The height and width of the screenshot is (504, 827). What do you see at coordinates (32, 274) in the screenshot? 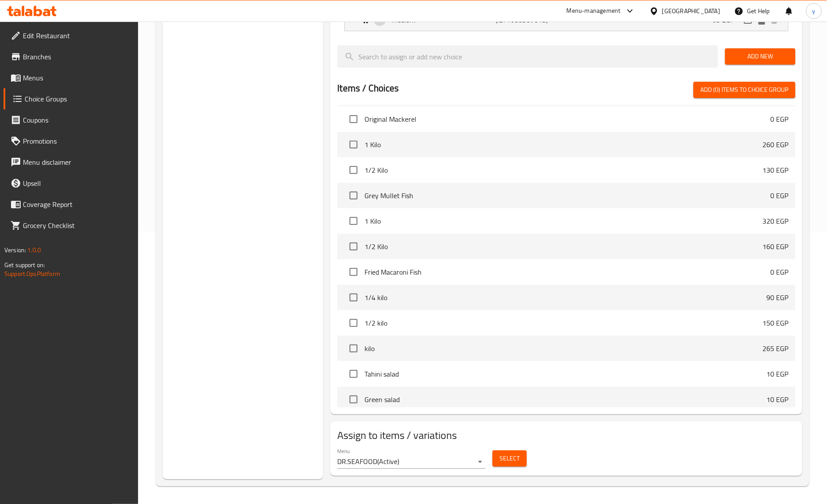
I see `a: Support.OpsPlatform` at bounding box center [32, 274].